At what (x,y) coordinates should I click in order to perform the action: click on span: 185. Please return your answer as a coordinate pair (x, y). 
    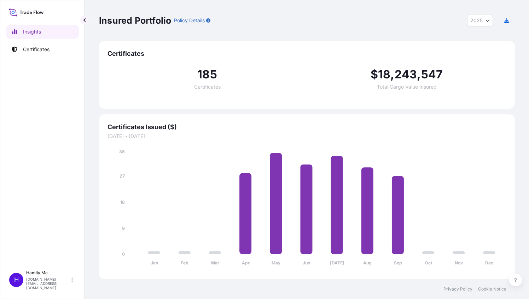
    Looking at the image, I should click on (207, 75).